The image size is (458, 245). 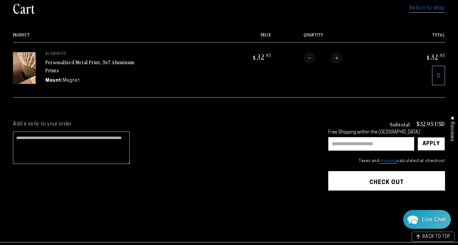 I want to click on button: Check out, so click(x=387, y=181).